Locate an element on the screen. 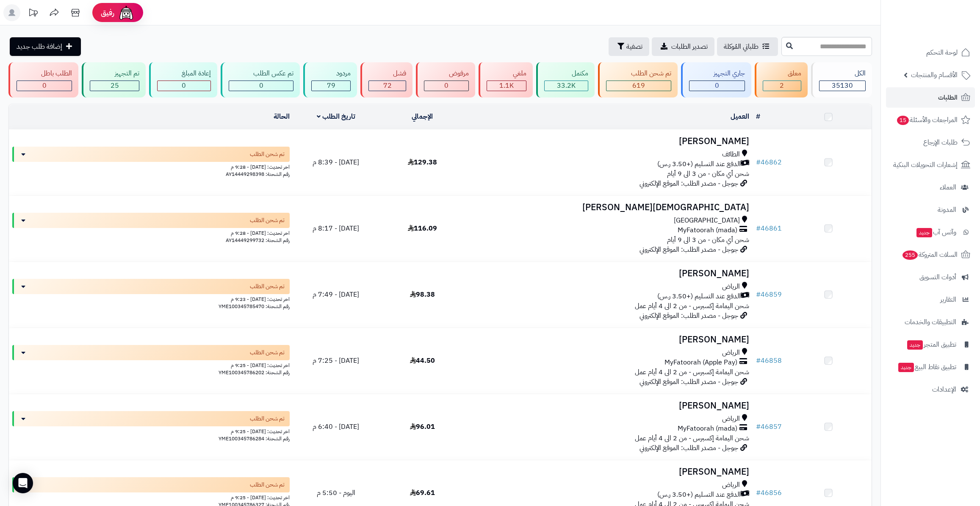 This screenshot has height=506, width=980. span: MyFatoorah (Apple Pay) is located at coordinates (701, 363).